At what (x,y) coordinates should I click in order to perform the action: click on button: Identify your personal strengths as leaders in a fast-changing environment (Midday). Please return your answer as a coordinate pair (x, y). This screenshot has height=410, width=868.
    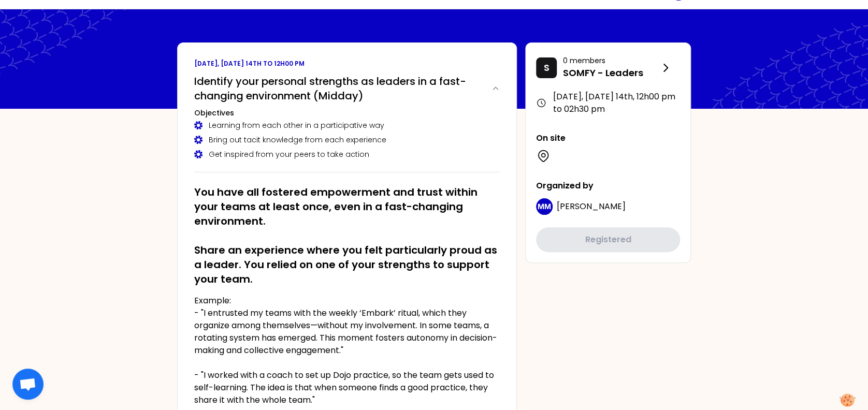
    Looking at the image, I should click on (347, 89).